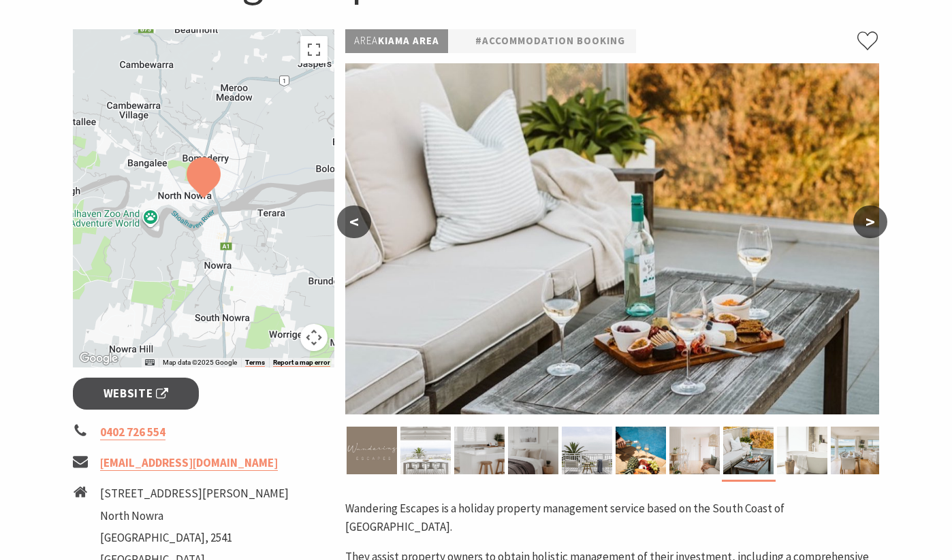 This screenshot has width=952, height=560. What do you see at coordinates (365, 41) in the screenshot?
I see `span: Area` at bounding box center [365, 41].